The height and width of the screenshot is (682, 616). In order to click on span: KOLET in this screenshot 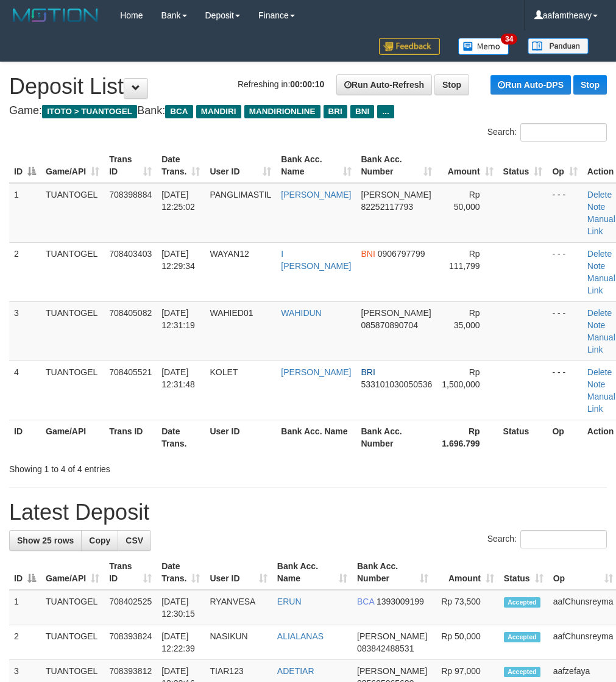, I will do `click(223, 372)`.